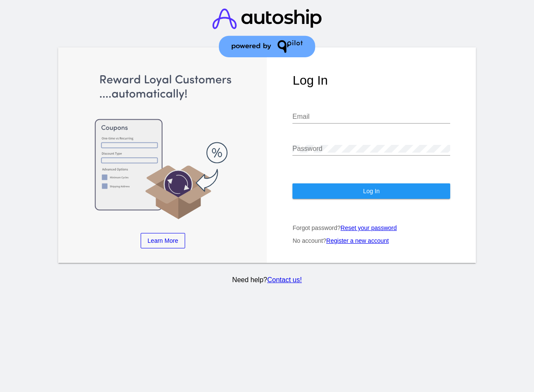 The height and width of the screenshot is (392, 534). I want to click on p: No account?, so click(371, 241).